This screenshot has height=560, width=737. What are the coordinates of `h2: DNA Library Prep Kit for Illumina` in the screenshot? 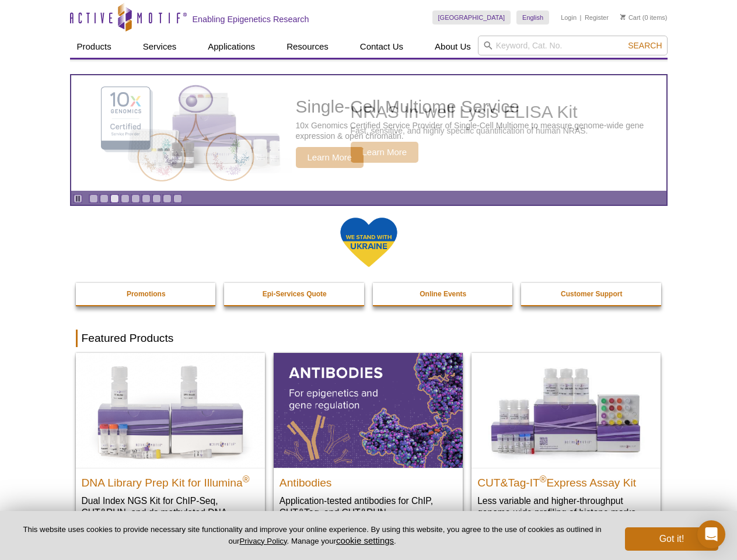 It's located at (170, 480).